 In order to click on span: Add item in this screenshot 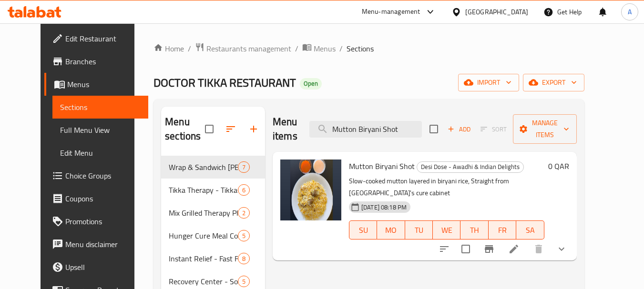, I will do `click(459, 129)`.